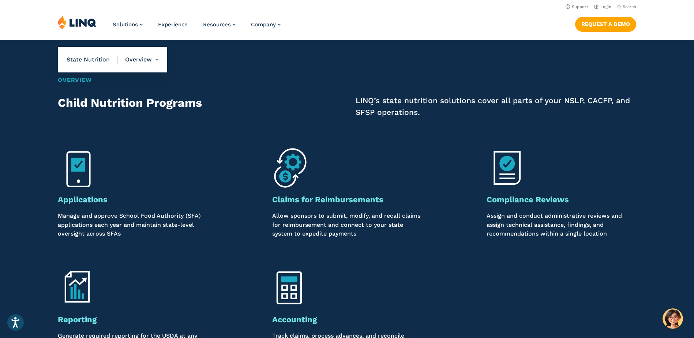  What do you see at coordinates (295, 320) in the screenshot?
I see `strong: Accounting` at bounding box center [295, 320].